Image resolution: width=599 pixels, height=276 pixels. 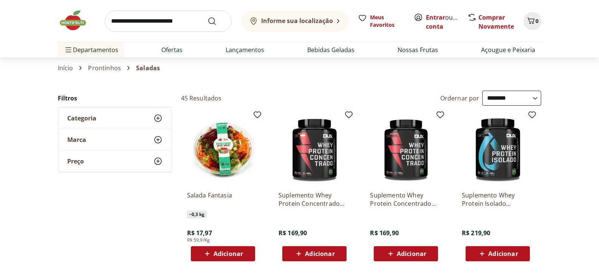 I want to click on span: Categoria, so click(x=82, y=118).